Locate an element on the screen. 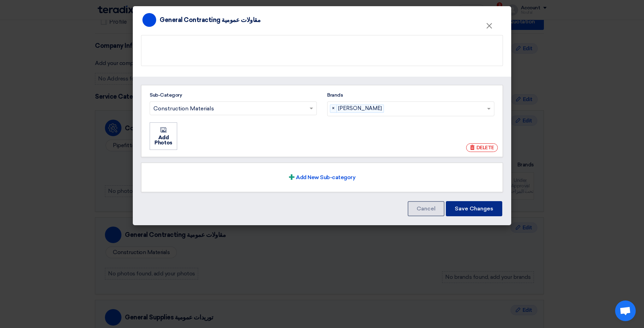 This screenshot has width=644, height=328. a: Open chat is located at coordinates (625, 311).